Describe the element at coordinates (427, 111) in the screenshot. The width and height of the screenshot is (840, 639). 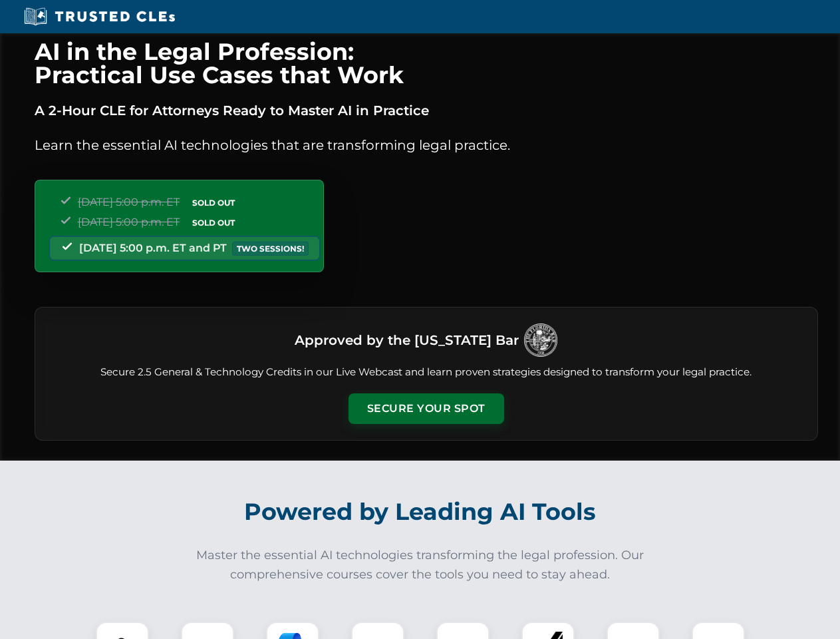
I see `p: A 2-Hour CLE for Attorneys Ready to Master AI in Practice` at that location.